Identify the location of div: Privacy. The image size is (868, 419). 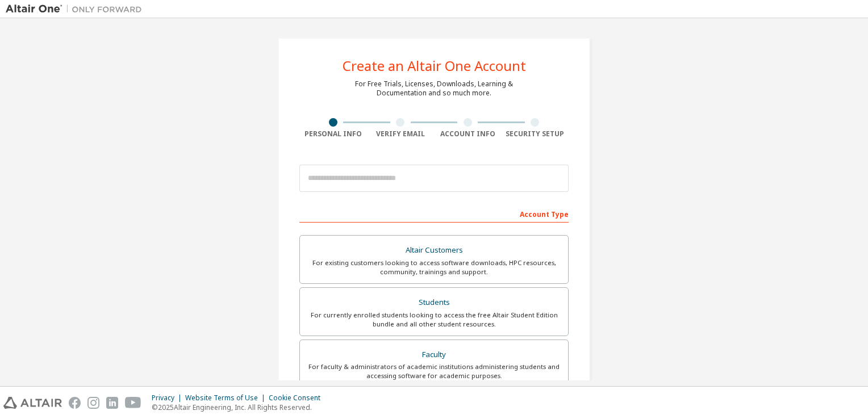
(168, 398).